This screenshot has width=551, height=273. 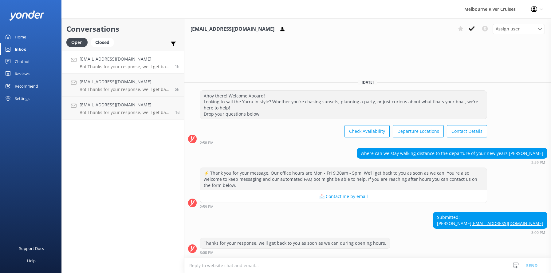 What do you see at coordinates (78, 42) in the screenshot?
I see `a: Open` at bounding box center [78, 42].